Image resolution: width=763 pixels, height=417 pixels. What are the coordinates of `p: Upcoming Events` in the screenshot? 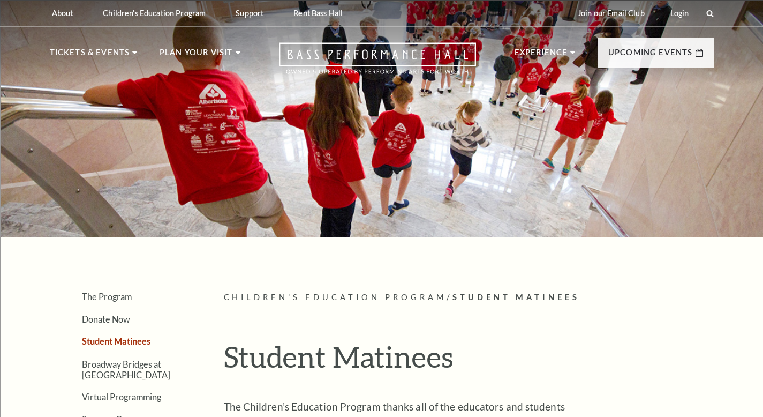 It's located at (651, 56).